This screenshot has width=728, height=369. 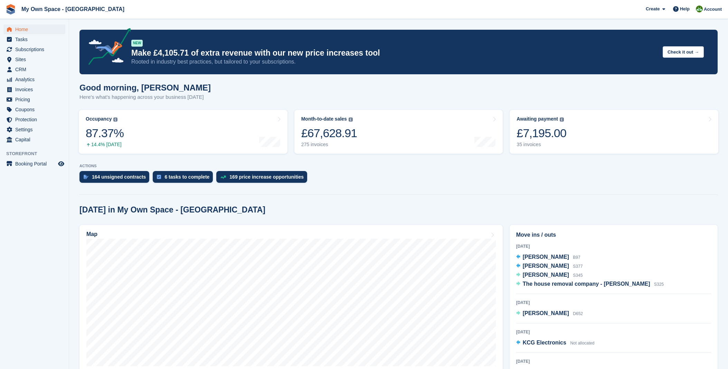 I want to click on p: ACTIONS, so click(x=398, y=166).